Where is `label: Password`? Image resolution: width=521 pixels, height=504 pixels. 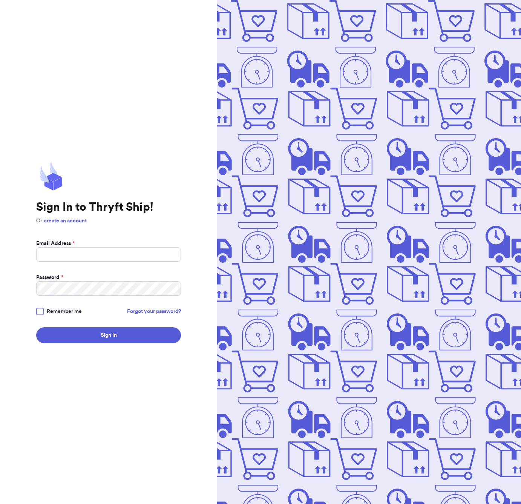 label: Password is located at coordinates (50, 277).